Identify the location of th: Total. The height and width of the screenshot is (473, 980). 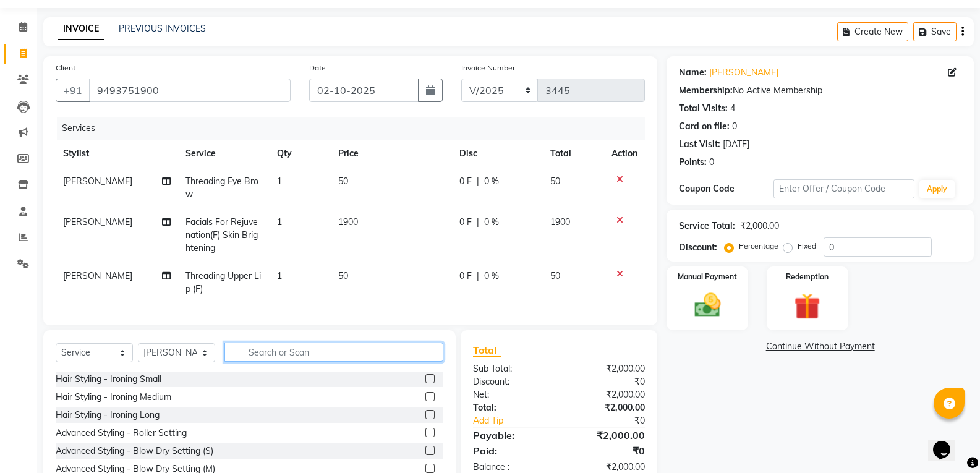
(573, 154).